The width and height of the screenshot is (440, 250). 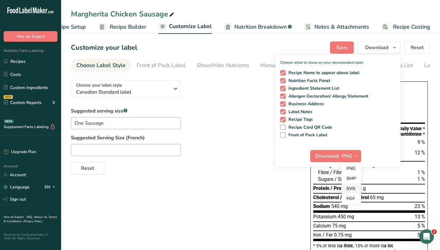 I want to click on a: FAQ ., so click(x=30, y=217).